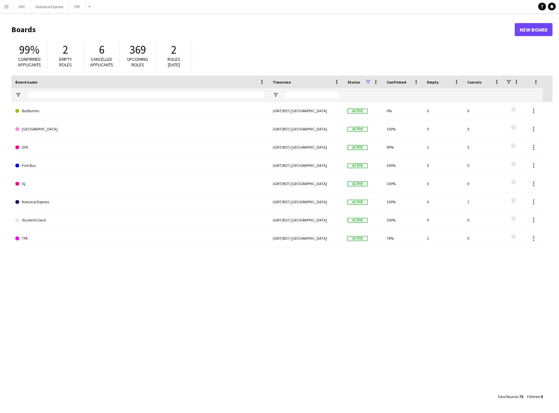  Describe the element at coordinates (22, 7) in the screenshot. I see `button: DFE` at that location.